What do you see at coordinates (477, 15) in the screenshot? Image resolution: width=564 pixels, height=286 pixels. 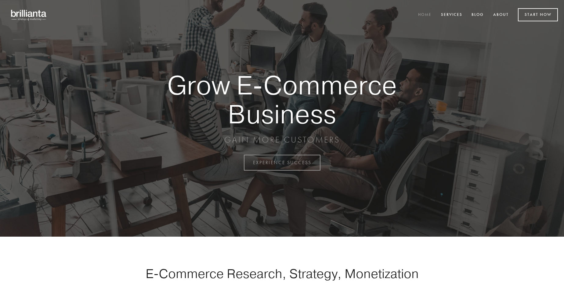 I see `a: Blog` at bounding box center [477, 15].